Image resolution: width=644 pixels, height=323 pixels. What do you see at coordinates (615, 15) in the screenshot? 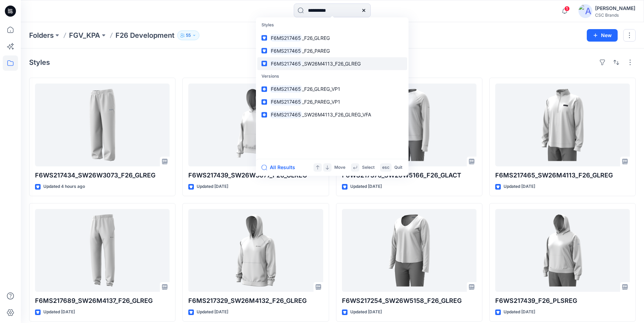
I see `div: CSC Brands` at bounding box center [615, 15].